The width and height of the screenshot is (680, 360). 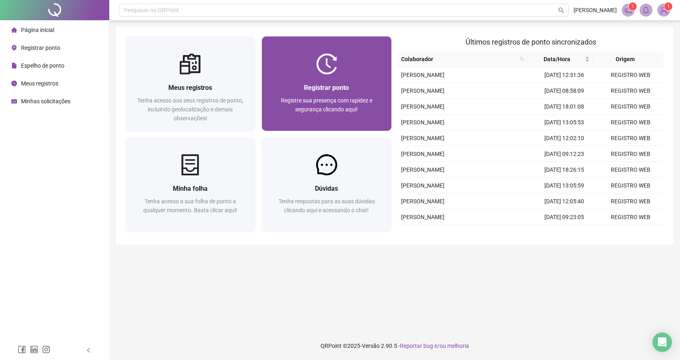 What do you see at coordinates (14, 30) in the screenshot?
I see `span: home` at bounding box center [14, 30].